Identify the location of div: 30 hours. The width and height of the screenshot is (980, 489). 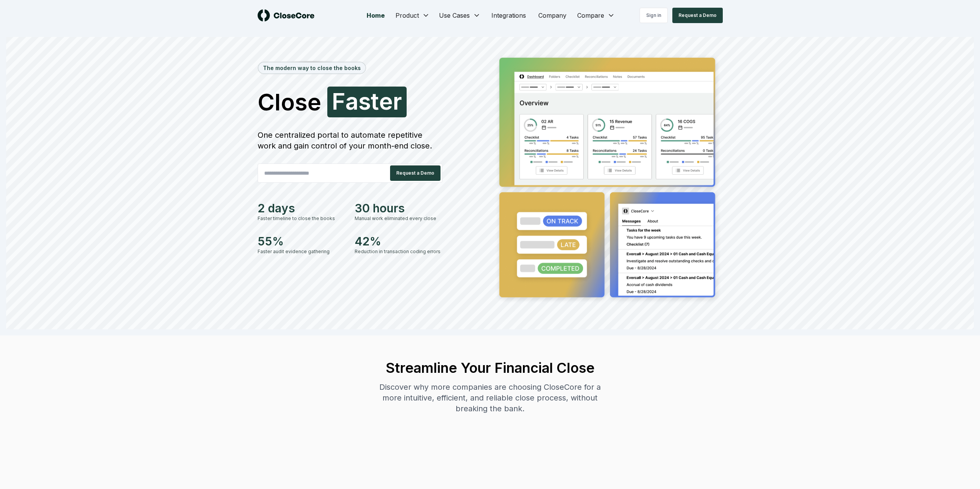
(398, 209).